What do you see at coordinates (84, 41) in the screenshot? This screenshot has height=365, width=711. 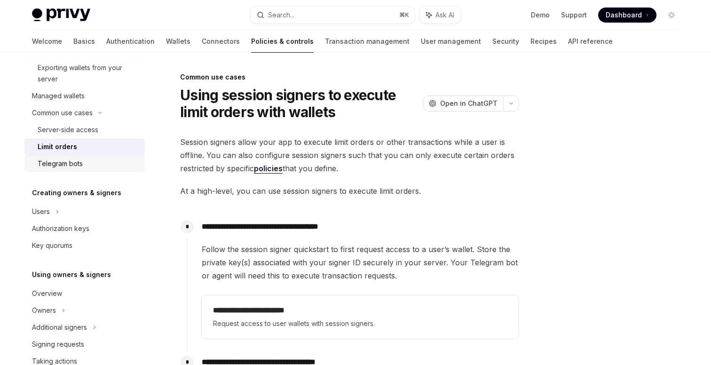 I see `a: Basics` at bounding box center [84, 41].